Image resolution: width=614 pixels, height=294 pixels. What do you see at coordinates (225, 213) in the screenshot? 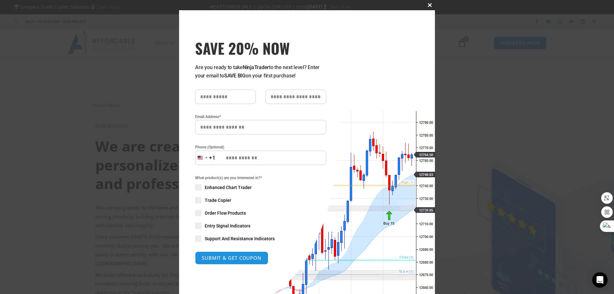
I see `span: Order Flow Products` at bounding box center [225, 213].